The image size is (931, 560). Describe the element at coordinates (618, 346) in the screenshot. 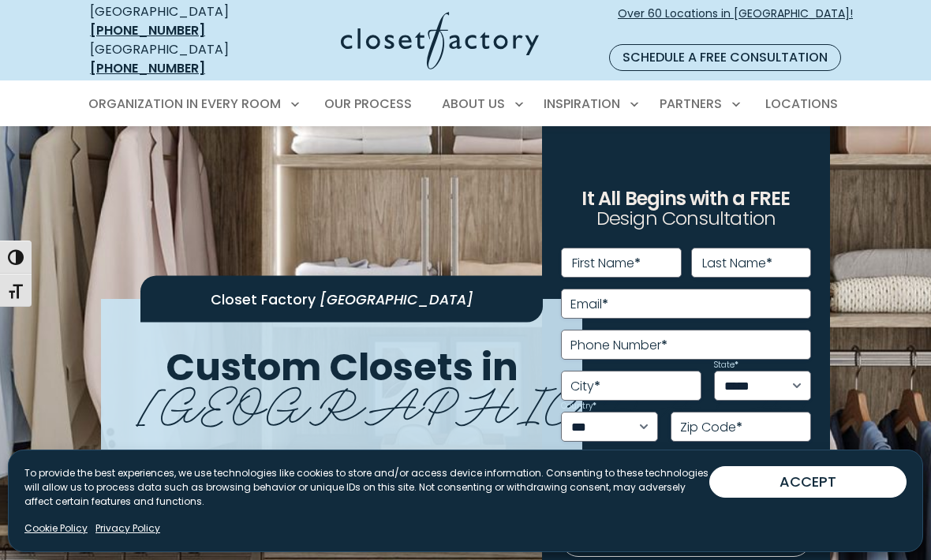

I see `label: Phone Number` at that location.